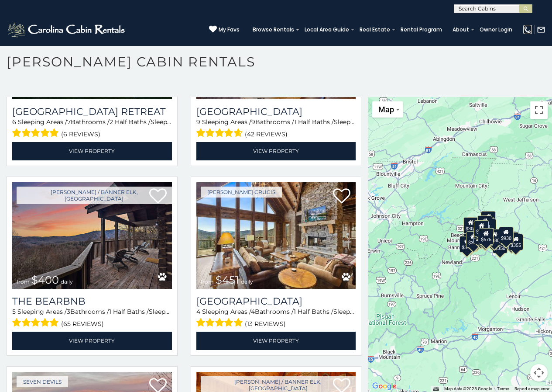  Describe the element at coordinates (384, 386) in the screenshot. I see `img: Google` at that location.